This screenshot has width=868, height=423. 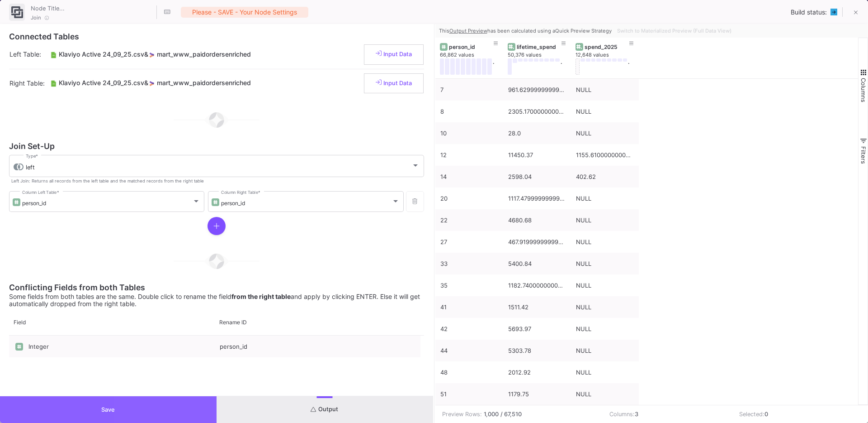 What do you see at coordinates (108, 409) in the screenshot?
I see `span: Save` at bounding box center [108, 409].